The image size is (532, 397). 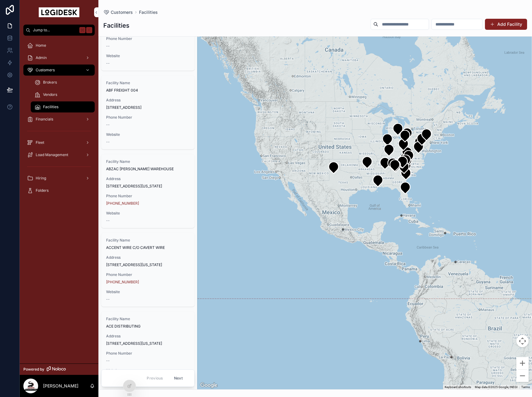 I want to click on span: K, so click(x=89, y=30).